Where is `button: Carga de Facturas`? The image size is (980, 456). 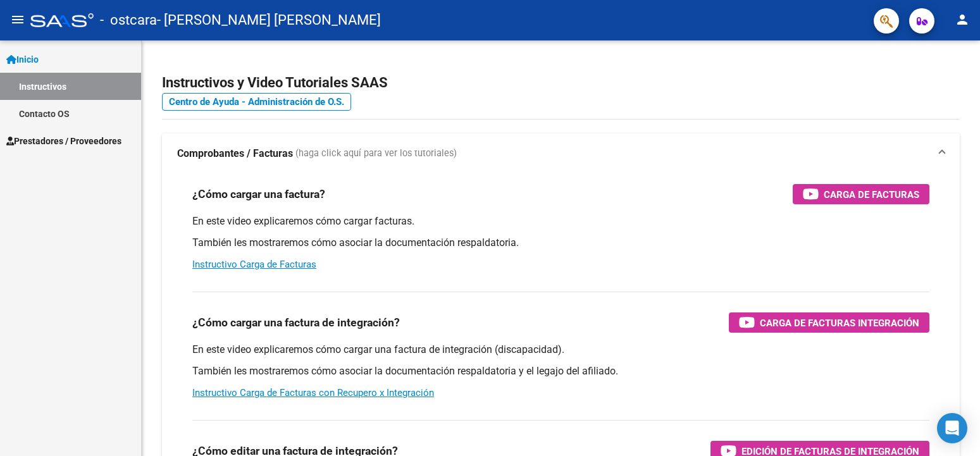
button: Carga de Facturas is located at coordinates (861, 194).